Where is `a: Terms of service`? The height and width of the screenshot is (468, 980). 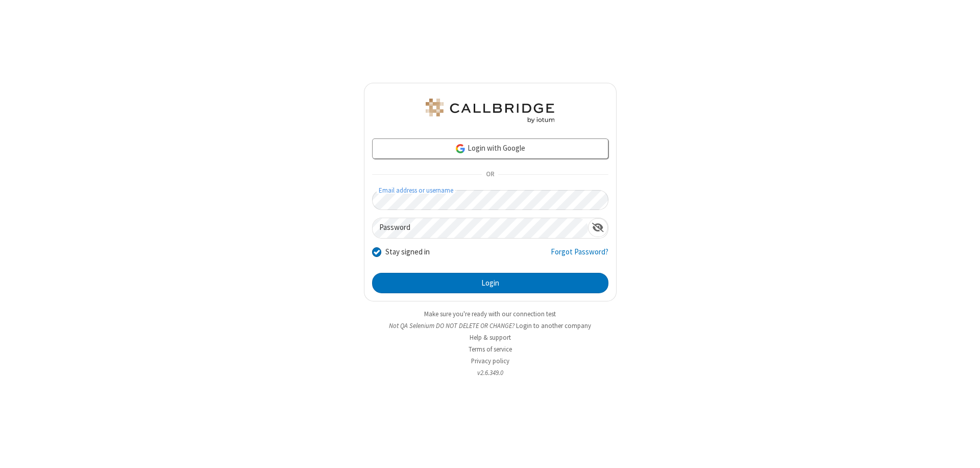 a: Terms of service is located at coordinates (490, 349).